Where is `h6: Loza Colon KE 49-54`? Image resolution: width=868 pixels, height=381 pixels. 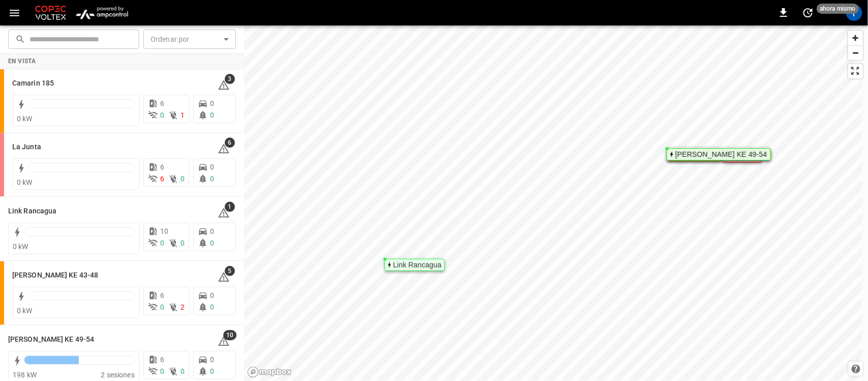 h6: Loza Colon KE 49-54 is located at coordinates (51, 340).